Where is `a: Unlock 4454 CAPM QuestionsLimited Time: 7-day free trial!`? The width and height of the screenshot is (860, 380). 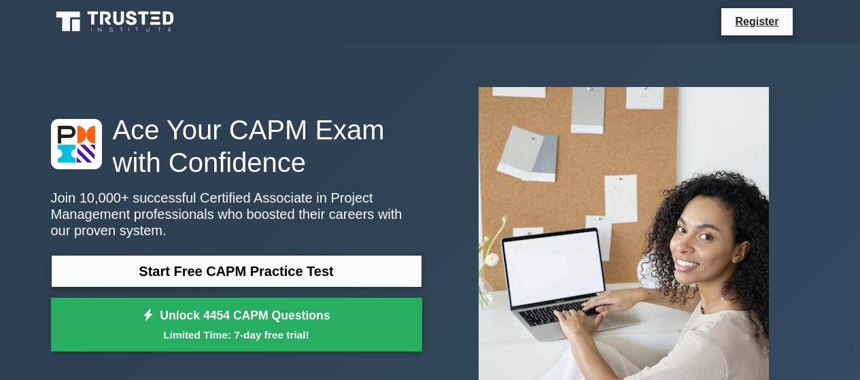
a: Unlock 4454 CAPM QuestionsLimited Time: 7-day free trial! is located at coordinates (237, 325).